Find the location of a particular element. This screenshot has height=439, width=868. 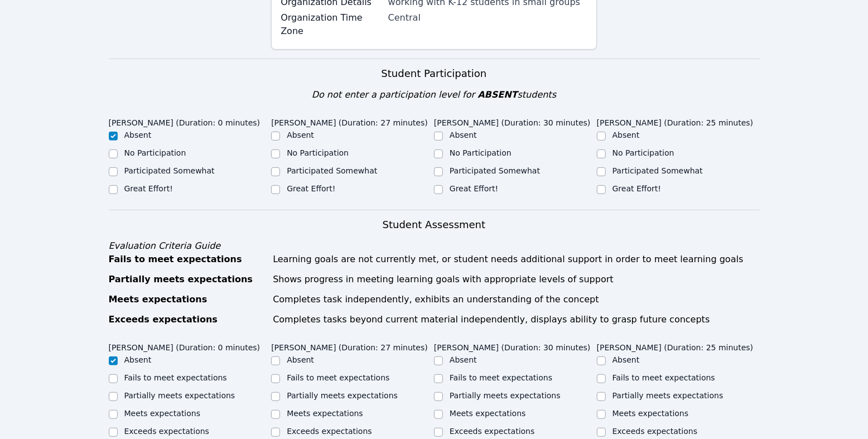

h3: Student Participation is located at coordinates (434, 74).